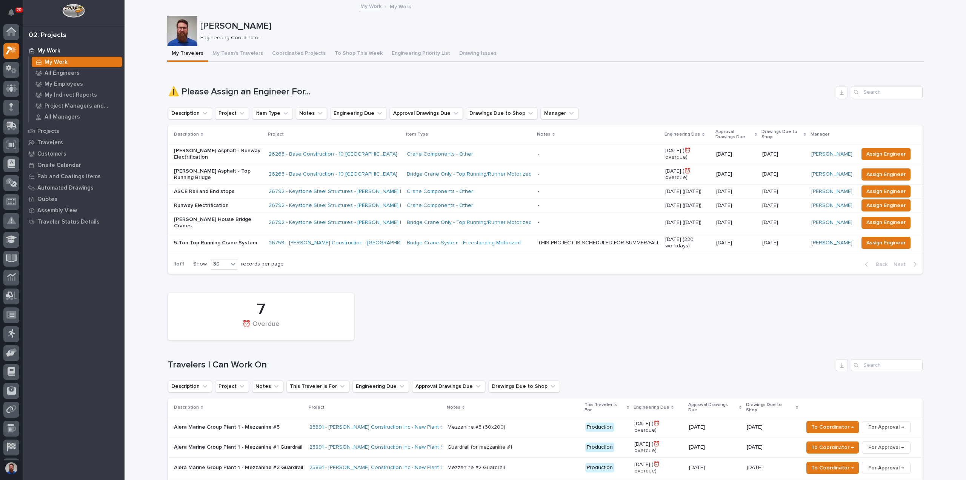  I want to click on a: Bridge Crane System - Freestanding Motorized, so click(464, 243).